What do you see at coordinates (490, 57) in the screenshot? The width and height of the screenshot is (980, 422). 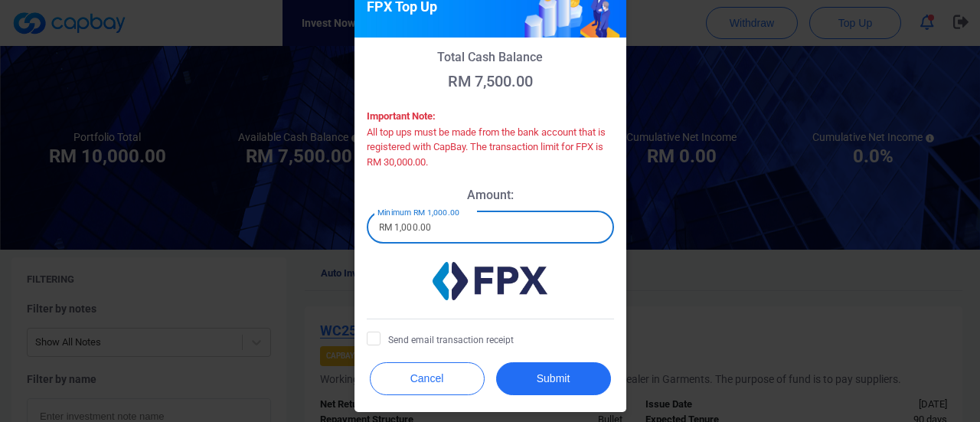 I see `p: Total Cash Balance` at bounding box center [490, 57].